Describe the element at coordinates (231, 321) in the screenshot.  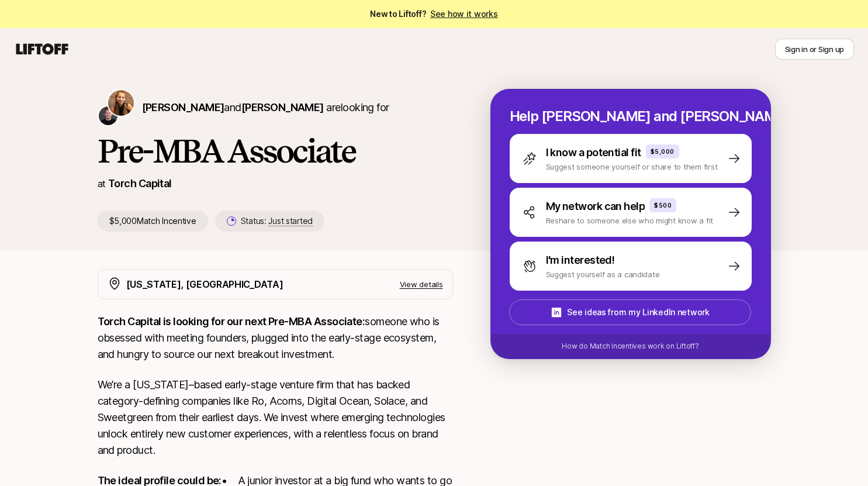
I see `strong: Torch Capital is looking for our next Pre-MBA Associate:` at that location.